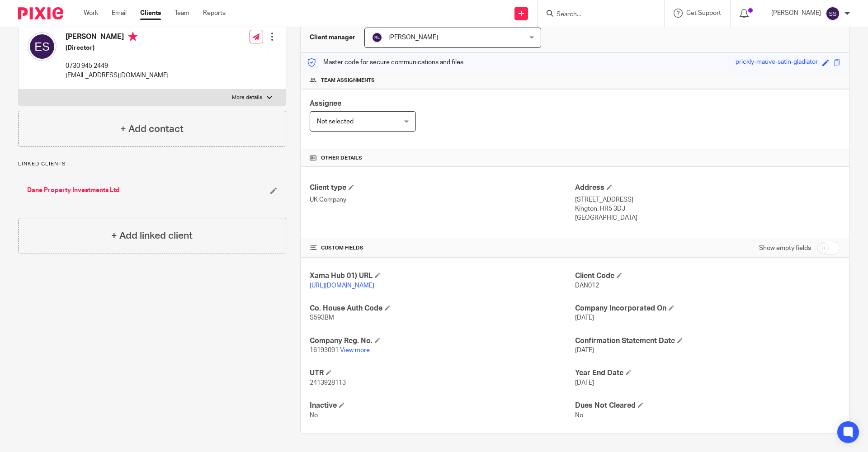 This screenshot has width=868, height=452. What do you see at coordinates (41, 13) in the screenshot?
I see `img: Pixie` at bounding box center [41, 13].